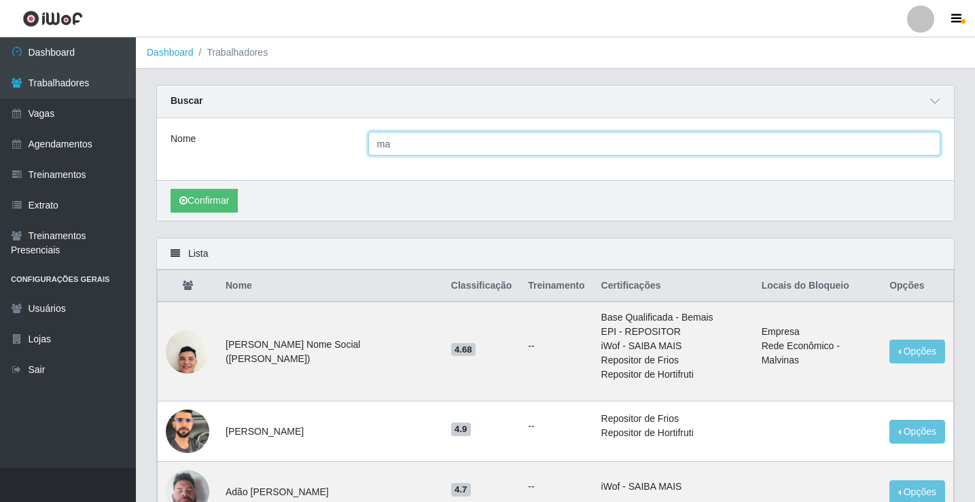 This screenshot has height=502, width=975. I want to click on th: Nome, so click(330, 286).